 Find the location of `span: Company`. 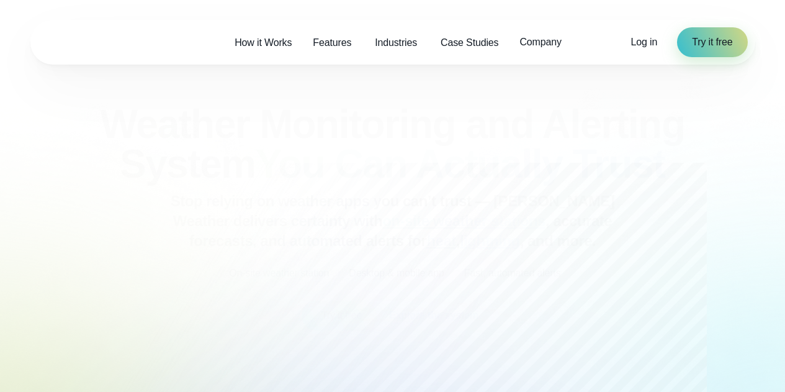

span: Company is located at coordinates (540, 42).